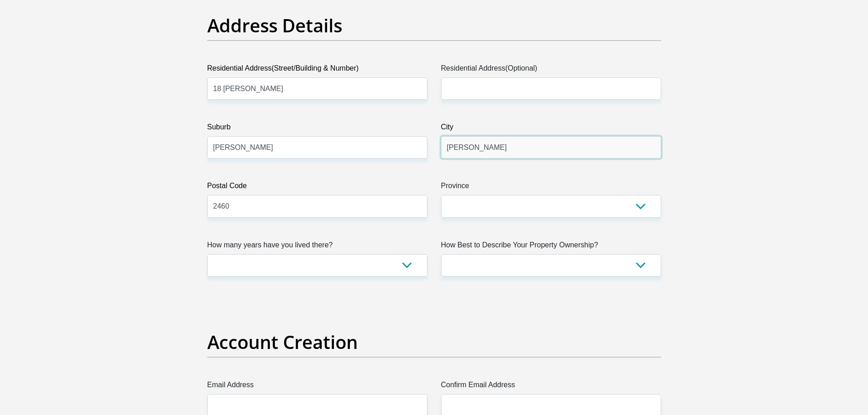 The image size is (868, 415). What do you see at coordinates (317, 206) in the screenshot?
I see `input: Postal Code` at bounding box center [317, 206].